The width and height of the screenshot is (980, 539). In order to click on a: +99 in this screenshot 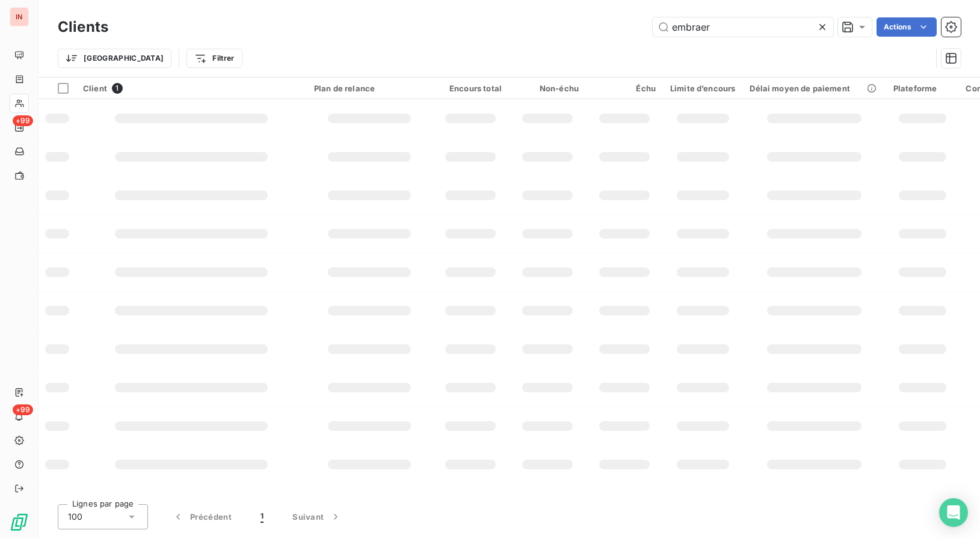, I will do `click(18, 128)`.